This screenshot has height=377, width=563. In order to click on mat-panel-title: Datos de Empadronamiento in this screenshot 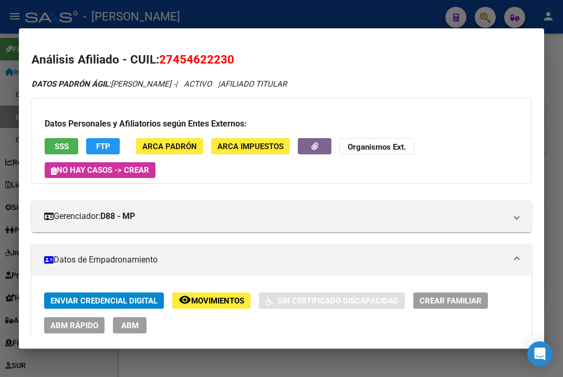, I will do `click(275, 260)`.